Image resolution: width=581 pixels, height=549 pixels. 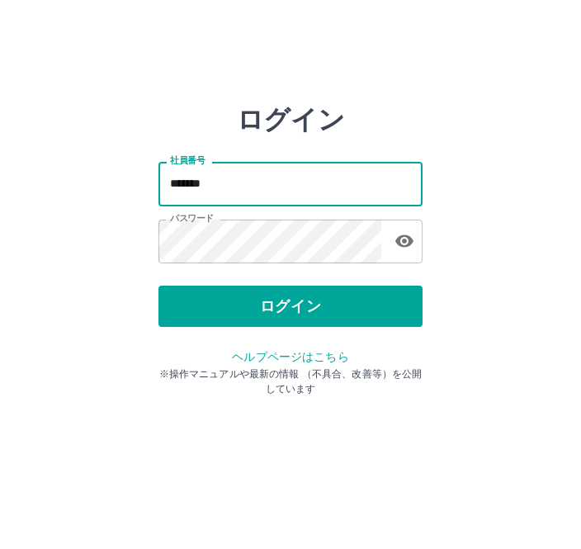 What do you see at coordinates (291, 381) in the screenshot?
I see `p: ※操作マニュアルや最新の情報 （不具合、改善等）を公開しています` at bounding box center [291, 381].